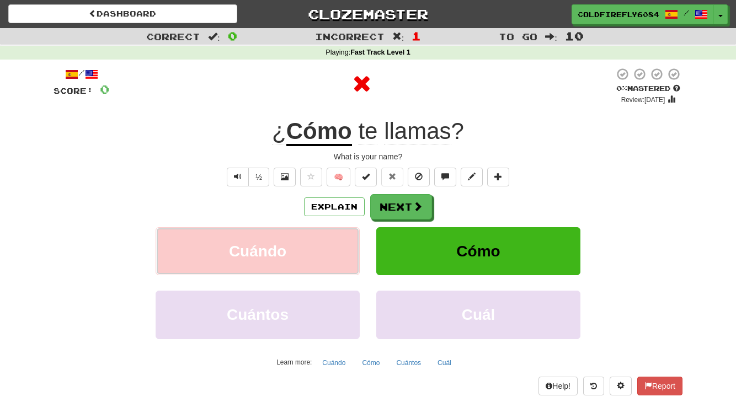 The height and width of the screenshot is (402, 736). Describe the element at coordinates (259, 177) in the screenshot. I see `button: ½` at that location.